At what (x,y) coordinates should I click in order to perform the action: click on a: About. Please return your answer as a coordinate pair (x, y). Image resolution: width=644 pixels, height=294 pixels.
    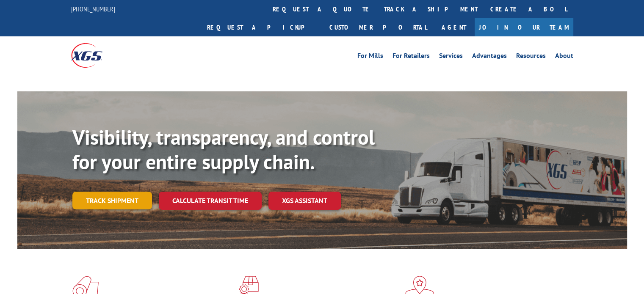
    Looking at the image, I should click on (564, 57).